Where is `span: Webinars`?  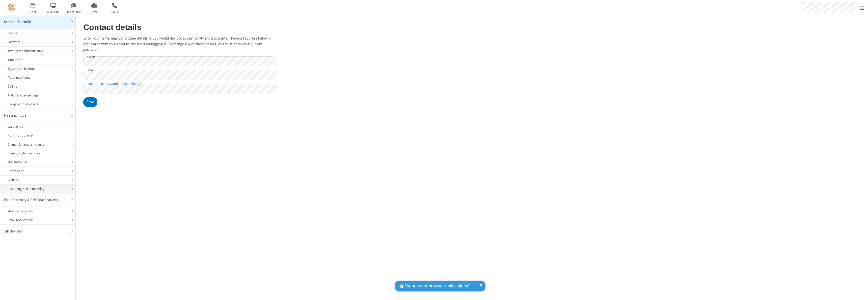 span: Webinars is located at coordinates (53, 12).